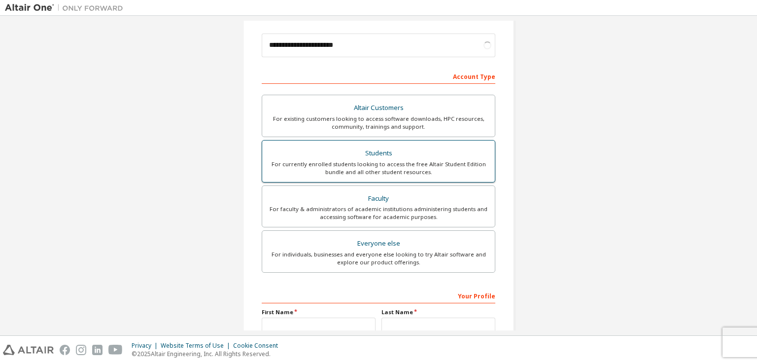  What do you see at coordinates (208, 353) in the screenshot?
I see `p: © 2025 Altair Engineering, Inc. All Rights Reserved.` at bounding box center [208, 353].